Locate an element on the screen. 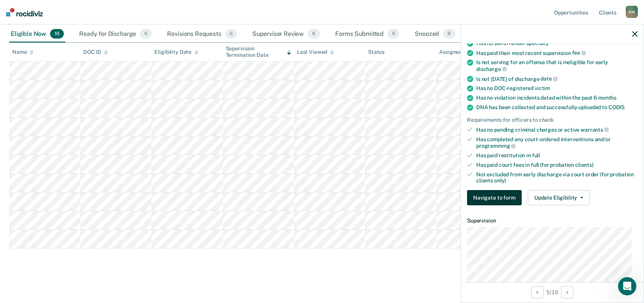 The height and width of the screenshot is (303, 644). a: Navigate to form link is located at coordinates (496, 198).